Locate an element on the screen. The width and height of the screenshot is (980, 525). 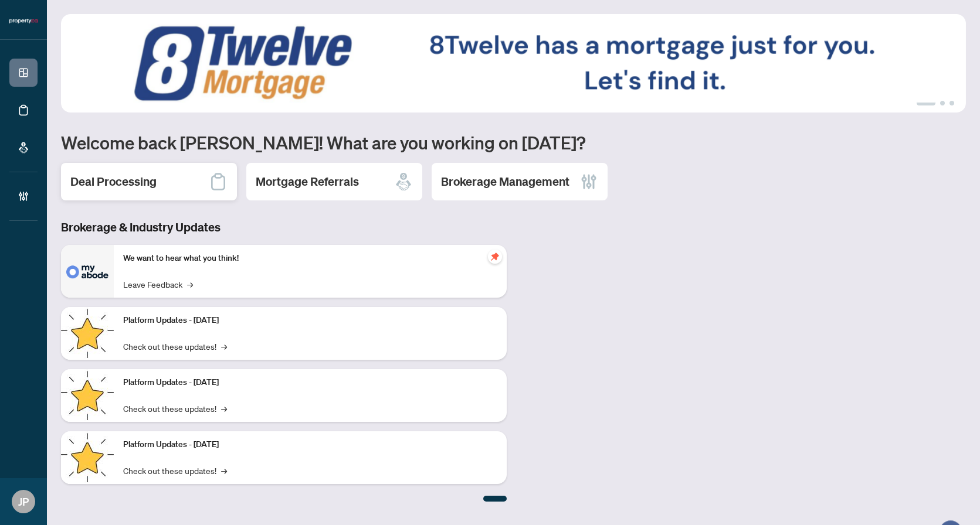
button: Open asap is located at coordinates (951, 502).